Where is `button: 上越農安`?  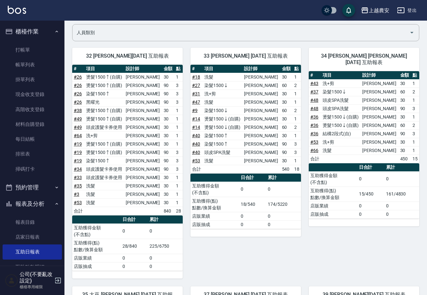 button: 上越農安 is located at coordinates (375, 10).